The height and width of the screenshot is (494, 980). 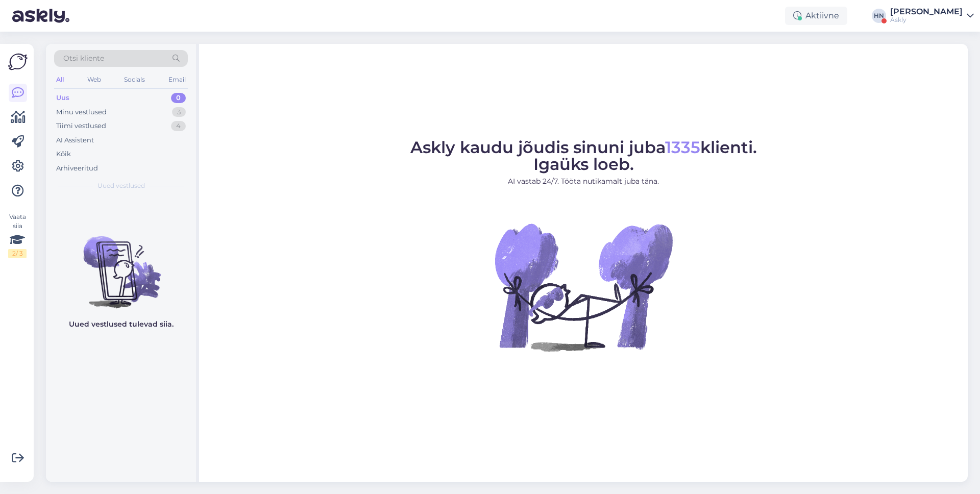 What do you see at coordinates (17, 253) in the screenshot?
I see `div: 2 / 3` at bounding box center [17, 253].